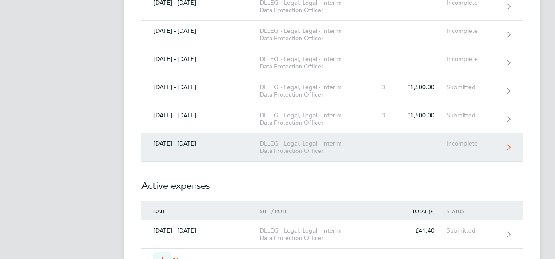  I want to click on div: £41.40, so click(422, 231).